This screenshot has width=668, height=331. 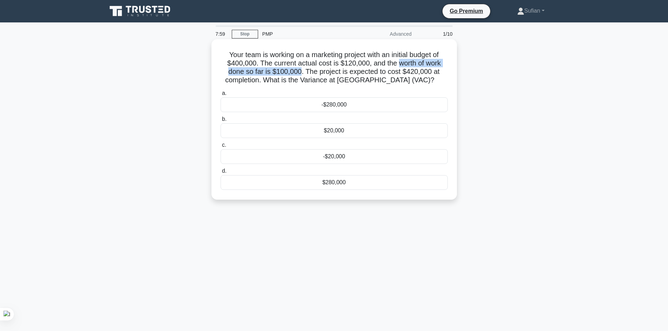 I want to click on span: d., so click(x=224, y=171).